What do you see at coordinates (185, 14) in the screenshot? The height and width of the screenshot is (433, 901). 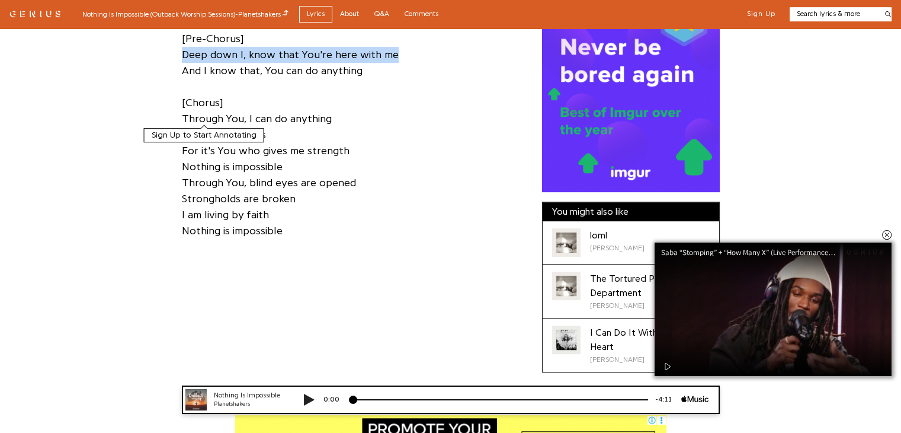 I see `div: Nothing Is Impossible (Outback Worship Sessions) - Planetshakers` at bounding box center [185, 14].